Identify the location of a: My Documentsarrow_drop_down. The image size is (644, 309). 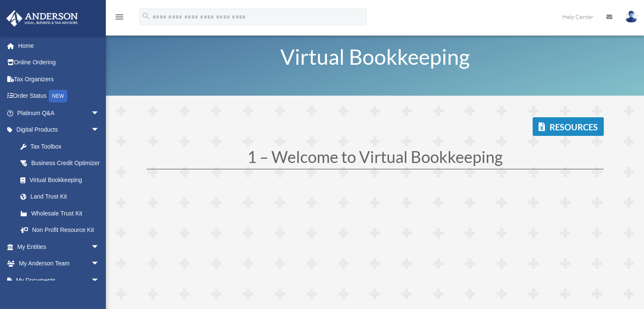
(59, 281).